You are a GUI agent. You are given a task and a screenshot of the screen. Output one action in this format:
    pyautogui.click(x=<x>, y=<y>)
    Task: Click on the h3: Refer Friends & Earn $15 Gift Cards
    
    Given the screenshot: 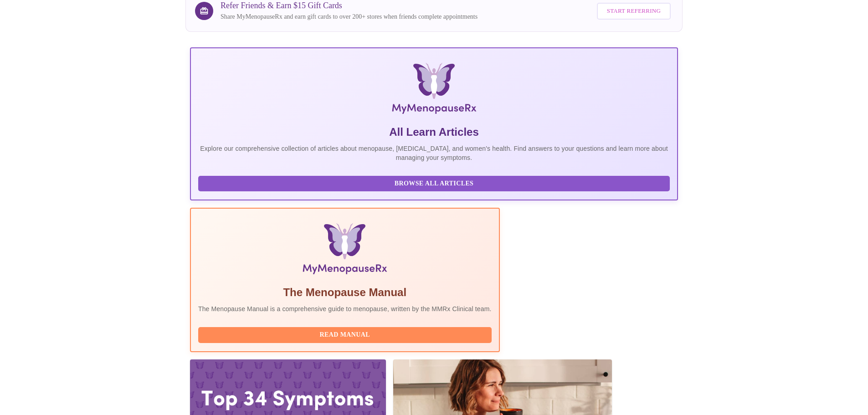 What is the action you would take?
    pyautogui.click(x=349, y=6)
    